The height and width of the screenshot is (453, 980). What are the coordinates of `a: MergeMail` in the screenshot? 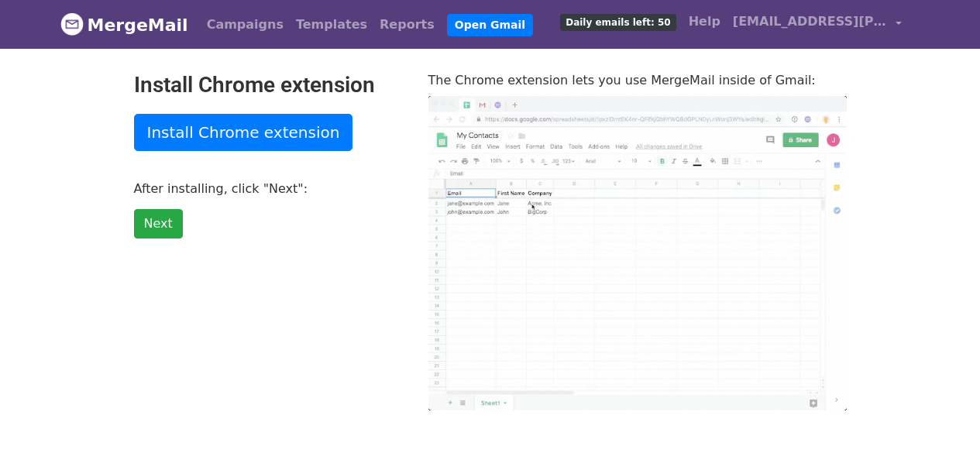 It's located at (124, 25).